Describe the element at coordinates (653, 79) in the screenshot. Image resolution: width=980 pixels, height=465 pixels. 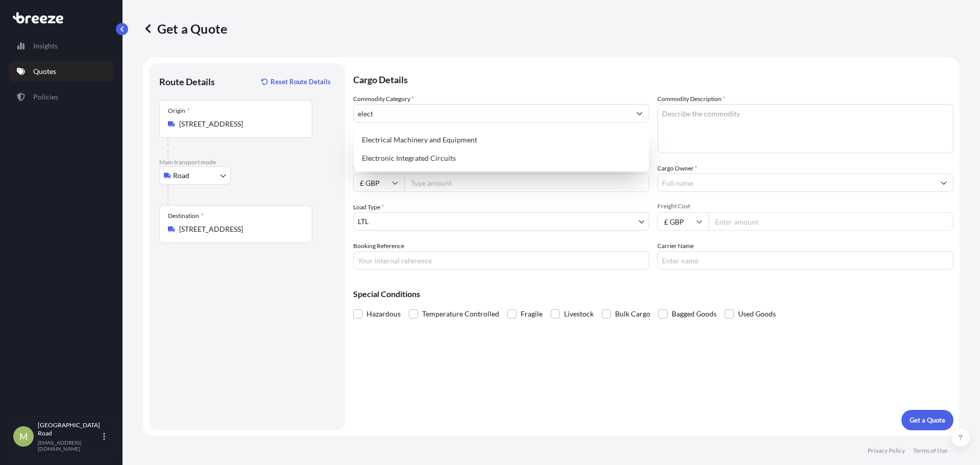
I see `p: Cargo Details` at that location.